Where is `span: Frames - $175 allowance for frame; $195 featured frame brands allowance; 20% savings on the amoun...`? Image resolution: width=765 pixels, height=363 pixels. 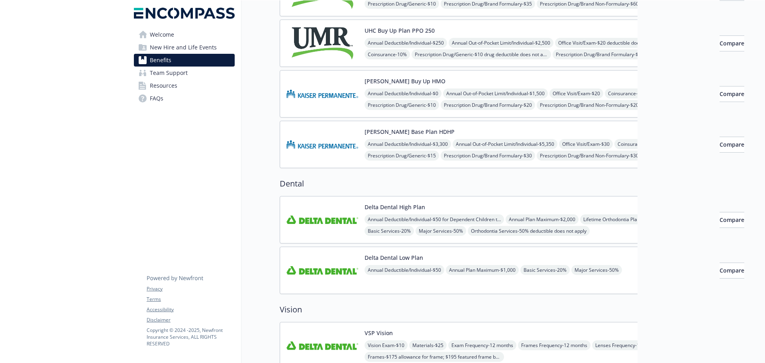 span: Frames - $175 allowance for frame; $195 featured frame brands allowance; 20% savings on the amoun... is located at coordinates (434, 357).